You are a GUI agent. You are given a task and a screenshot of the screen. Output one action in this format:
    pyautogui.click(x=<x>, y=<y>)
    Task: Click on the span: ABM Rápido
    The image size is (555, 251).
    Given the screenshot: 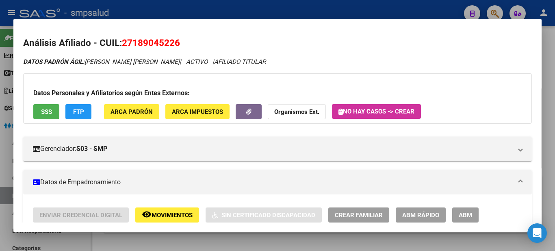 What is the action you would take?
    pyautogui.click(x=421, y=215)
    